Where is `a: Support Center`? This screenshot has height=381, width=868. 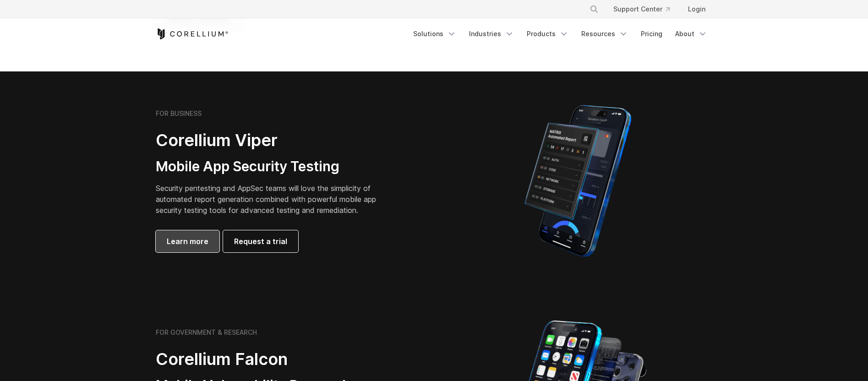
a: Support Center is located at coordinates (641, 9).